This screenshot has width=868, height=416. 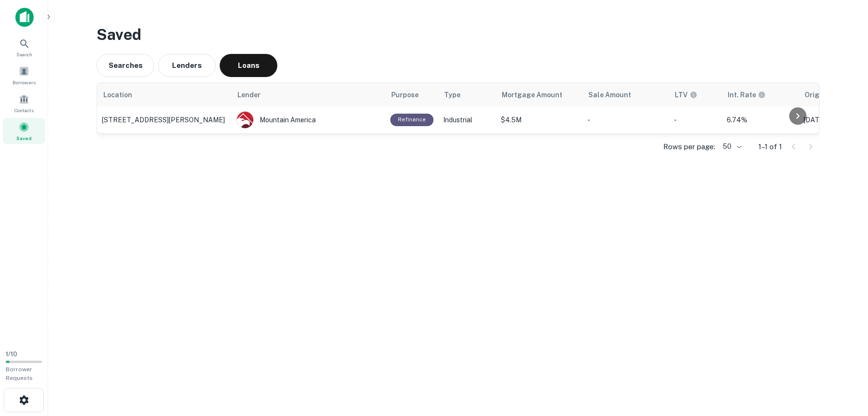 I want to click on p: Rows per page:, so click(x=689, y=147).